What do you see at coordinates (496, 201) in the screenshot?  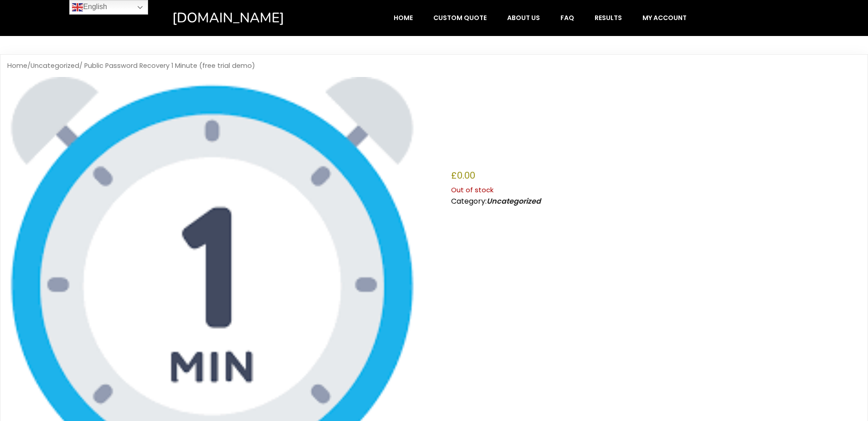 I see `span: Category:` at bounding box center [496, 201].